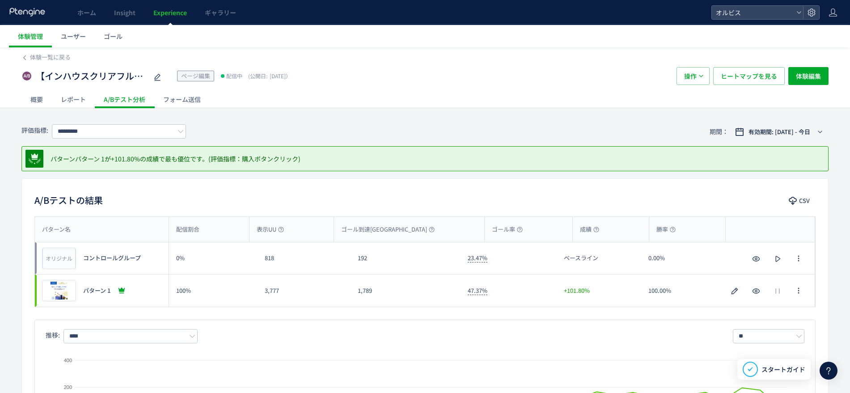 This screenshot has width=850, height=393. Describe the element at coordinates (270, 229) in the screenshot. I see `span: 表示UU` at that location.